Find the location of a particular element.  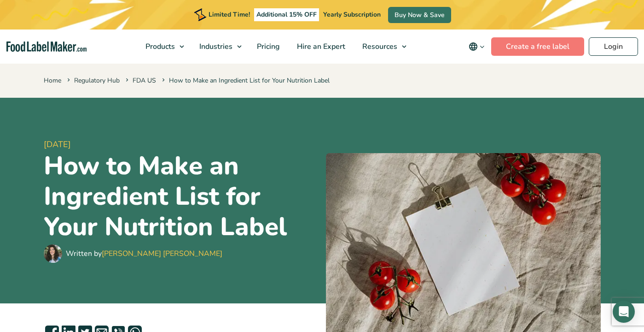

a: FDA US is located at coordinates (144, 80).